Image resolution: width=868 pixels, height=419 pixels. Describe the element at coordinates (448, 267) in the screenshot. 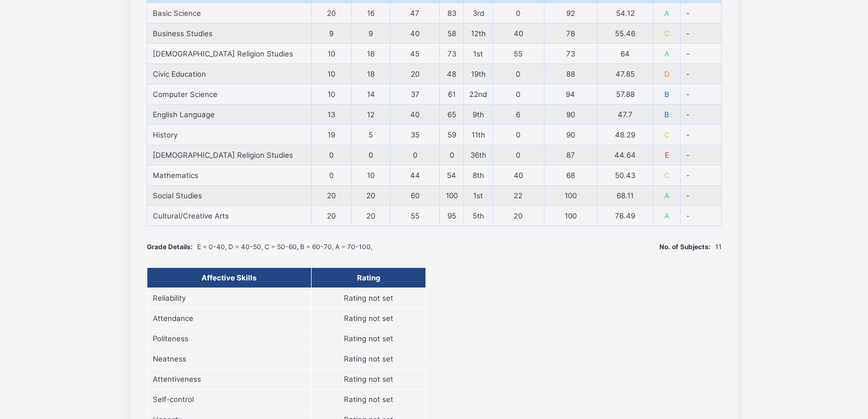

I see `td: 73` at that location.